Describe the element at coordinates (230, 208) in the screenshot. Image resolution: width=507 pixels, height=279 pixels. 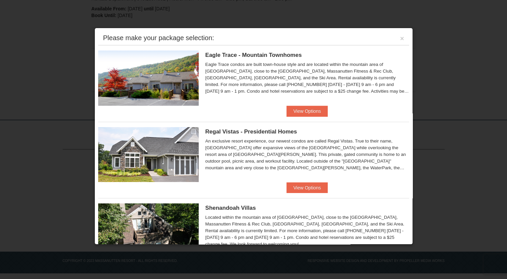
I see `span: Shenandoah Villas` at that location.